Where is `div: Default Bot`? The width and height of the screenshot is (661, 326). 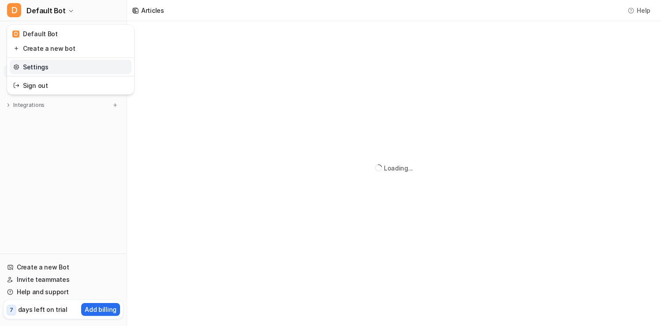 div: Default Bot is located at coordinates (35, 34).